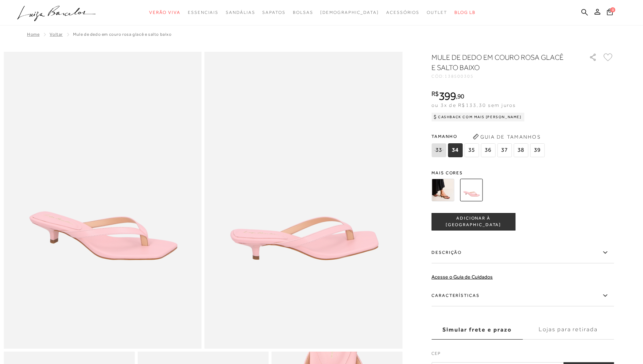 This screenshot has width=643, height=364. What do you see at coordinates (303, 13) in the screenshot?
I see `span: Bolsas` at bounding box center [303, 13].